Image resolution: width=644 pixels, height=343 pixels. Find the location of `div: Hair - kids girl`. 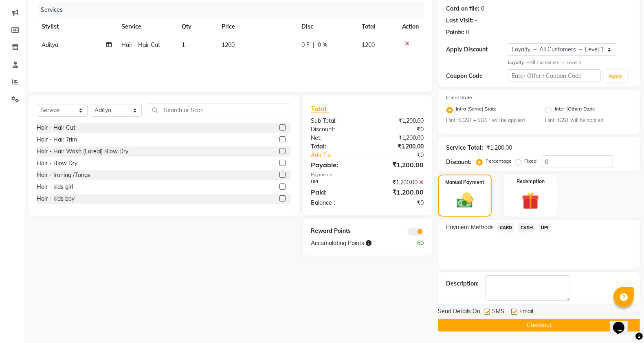

div: Hair - kids girl is located at coordinates (54, 186).